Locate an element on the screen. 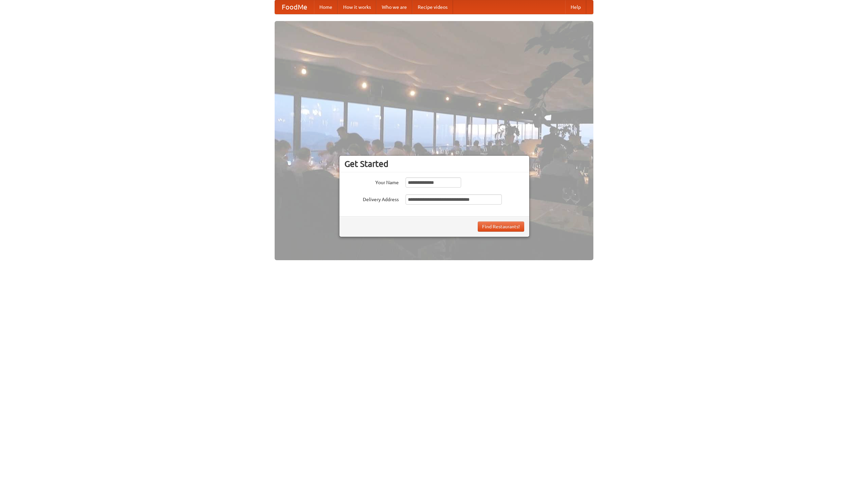 Image resolution: width=868 pixels, height=480 pixels. a: How it works is located at coordinates (357, 7).